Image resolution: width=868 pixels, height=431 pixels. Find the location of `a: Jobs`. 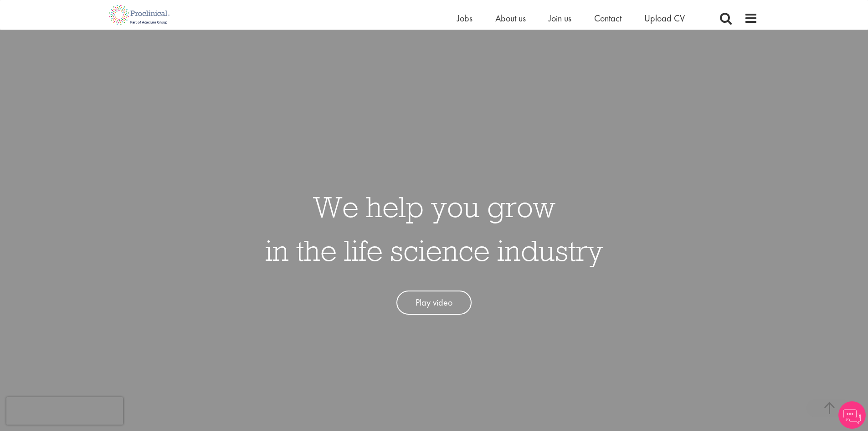

a: Jobs is located at coordinates (465, 18).